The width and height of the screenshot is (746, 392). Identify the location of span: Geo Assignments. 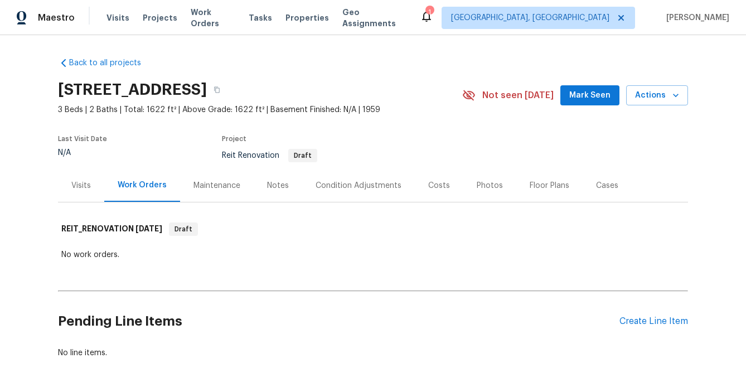
(374, 18).